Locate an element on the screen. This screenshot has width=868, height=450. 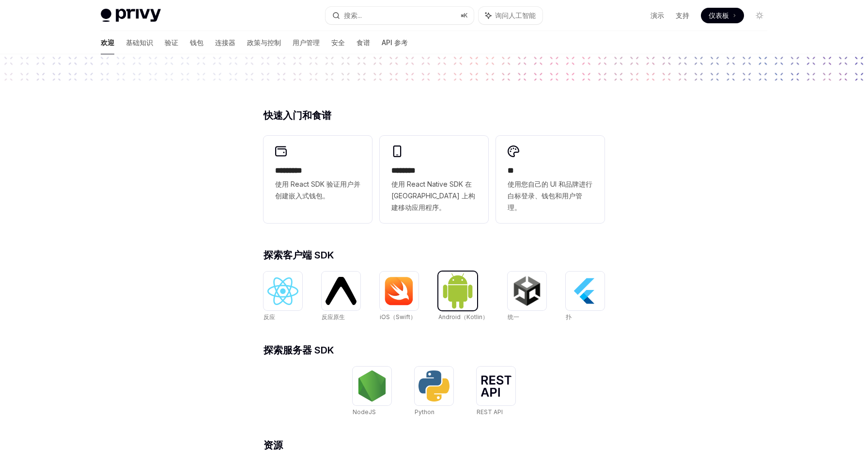
font: Python is located at coordinates (425, 411).